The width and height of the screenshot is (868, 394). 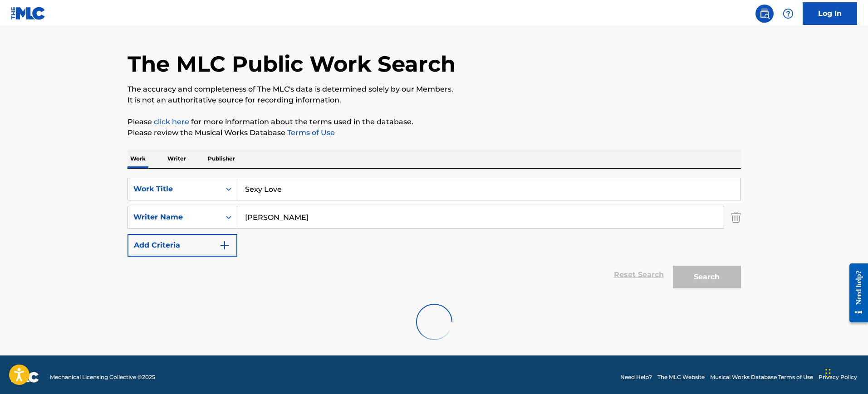 I want to click on div: Work Title, so click(x=174, y=189).